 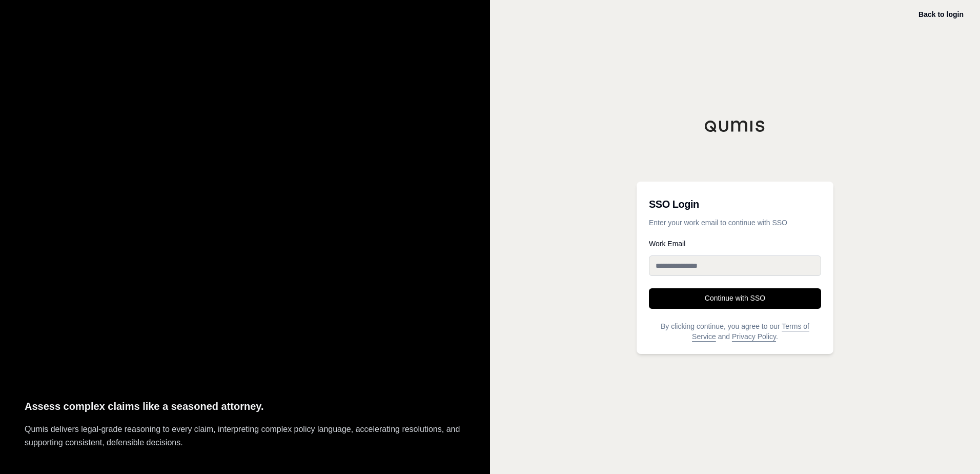 I want to click on img: Qumis, so click(x=735, y=126).